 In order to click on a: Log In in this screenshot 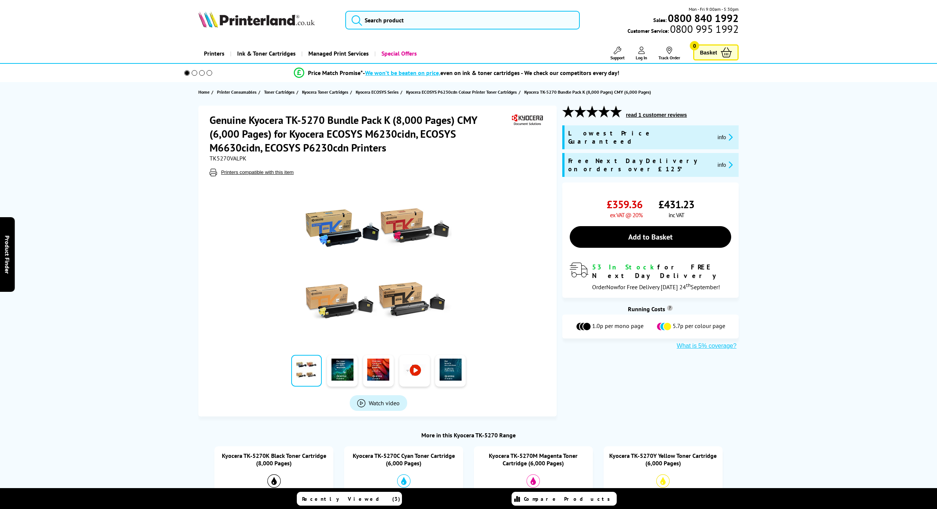, I will do `click(641, 53)`.